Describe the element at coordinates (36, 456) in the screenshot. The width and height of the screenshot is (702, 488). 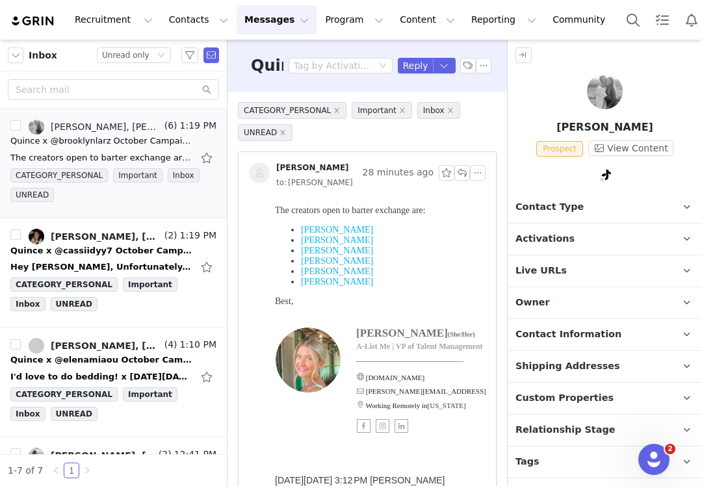
I see `img: f03e457f-9a6a-4e94-93bd-0a152bdc9066--s.jpg` at that location.